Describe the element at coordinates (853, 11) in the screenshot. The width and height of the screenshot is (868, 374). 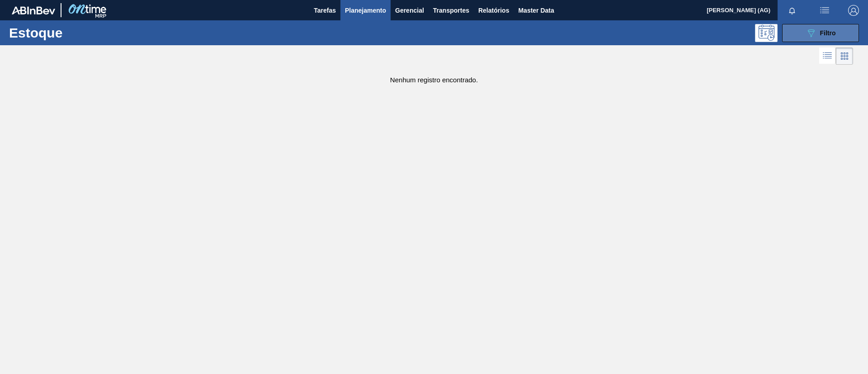
I see `img: Logout` at that location.